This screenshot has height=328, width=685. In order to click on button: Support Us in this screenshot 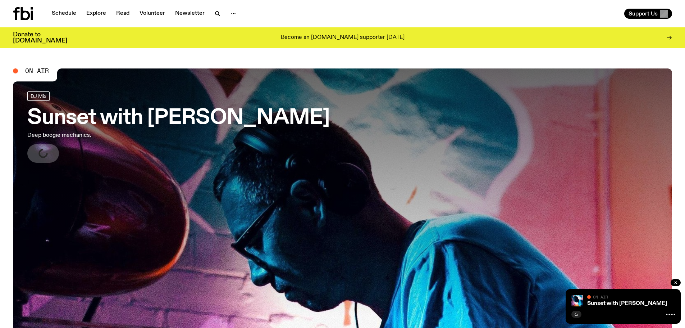, I will do `click(648, 14)`.